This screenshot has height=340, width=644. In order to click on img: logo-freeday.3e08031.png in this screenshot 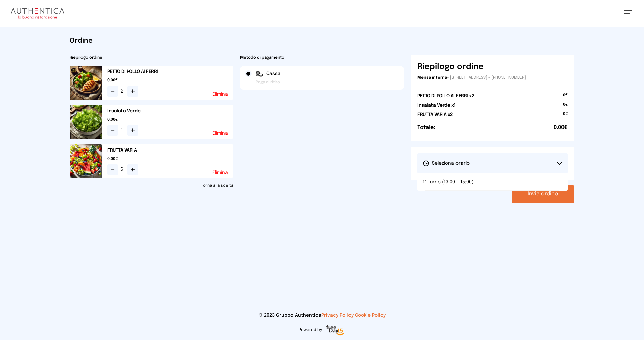, I will do `click(335, 331)`.